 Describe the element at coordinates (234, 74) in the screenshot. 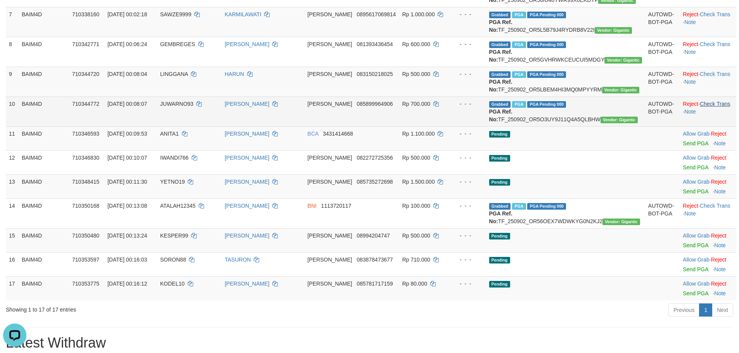

I see `a: HARUN` at that location.